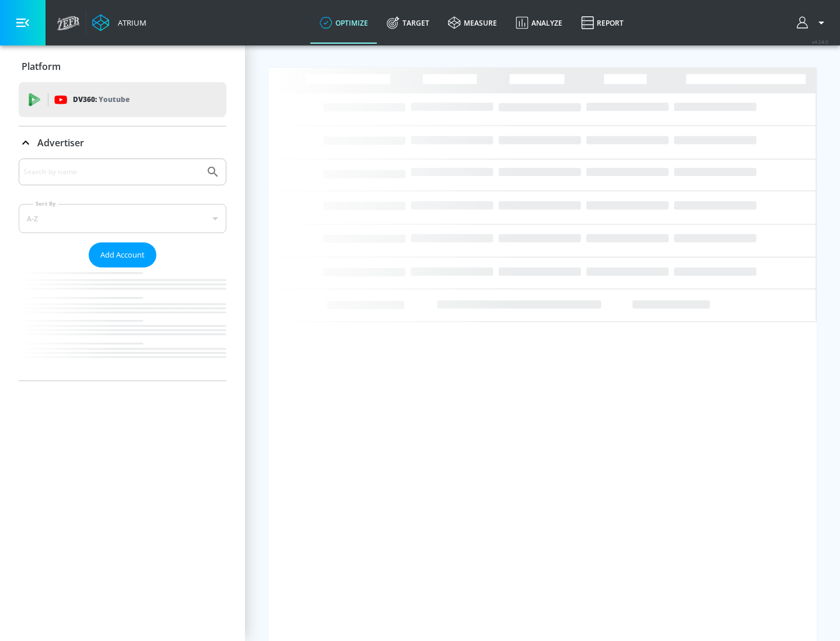 This screenshot has height=641, width=840. What do you see at coordinates (130, 22) in the screenshot?
I see `div: Atrium` at bounding box center [130, 22].